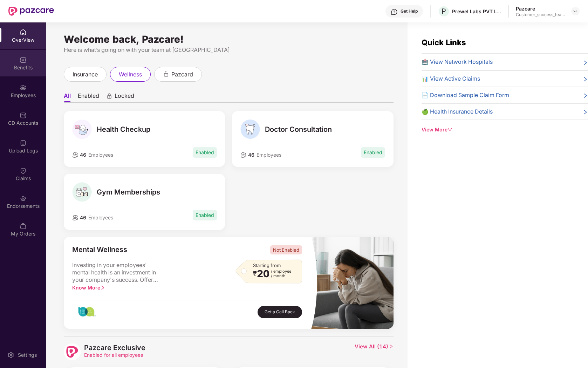  What do you see at coordinates (131, 74) in the screenshot?
I see `span: wellness` at bounding box center [131, 74].